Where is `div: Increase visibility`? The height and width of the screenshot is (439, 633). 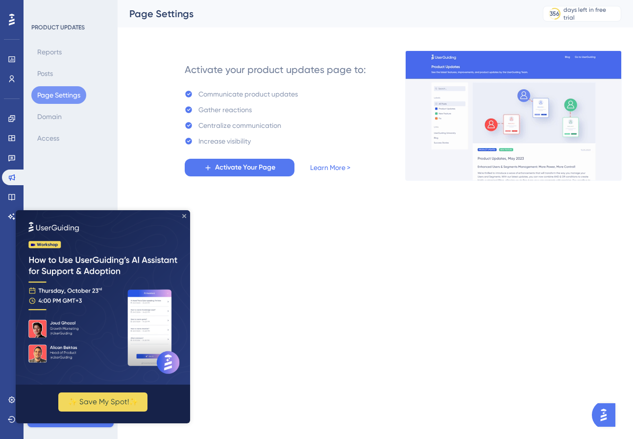 div: Increase visibility is located at coordinates (224, 141).